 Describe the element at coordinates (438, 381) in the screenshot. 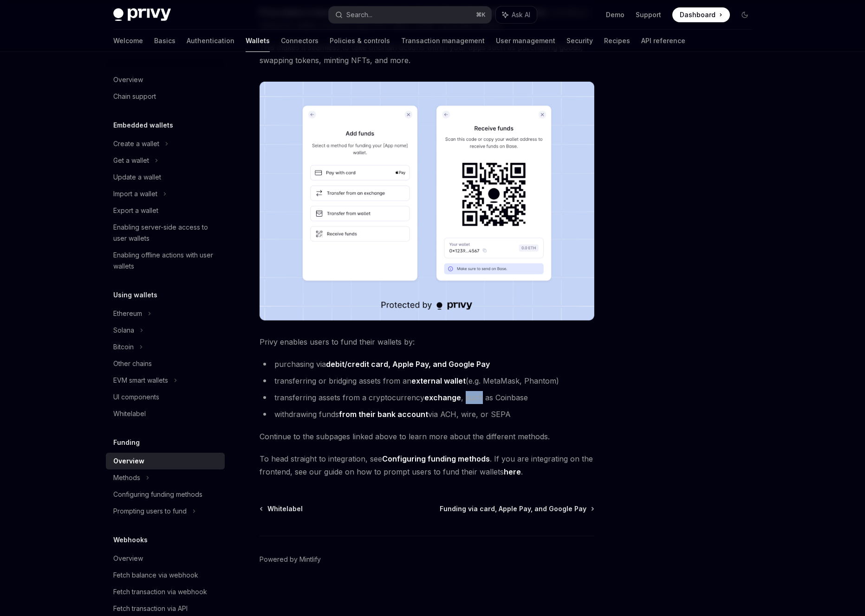

I see `strong: external wallet` at that location.